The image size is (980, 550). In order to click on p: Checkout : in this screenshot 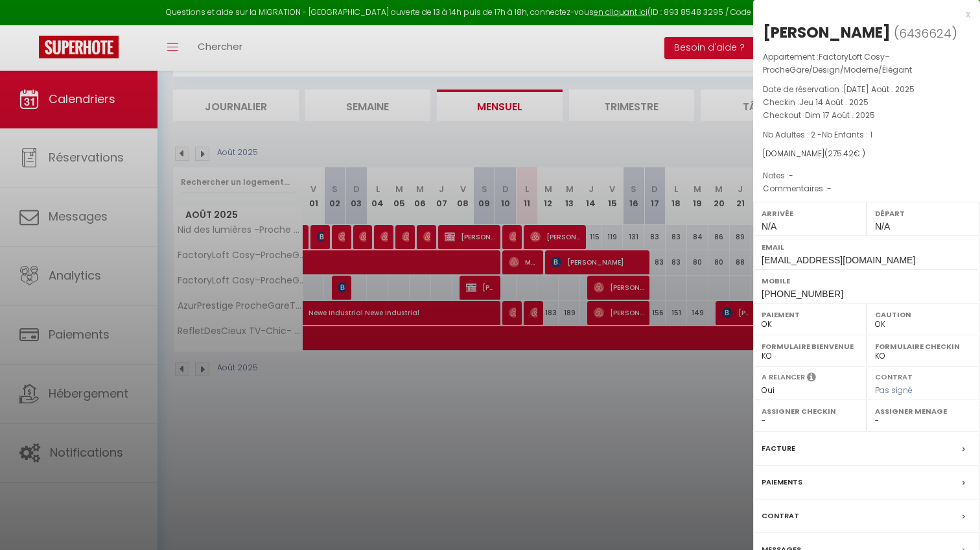, I will do `click(867, 116)`.